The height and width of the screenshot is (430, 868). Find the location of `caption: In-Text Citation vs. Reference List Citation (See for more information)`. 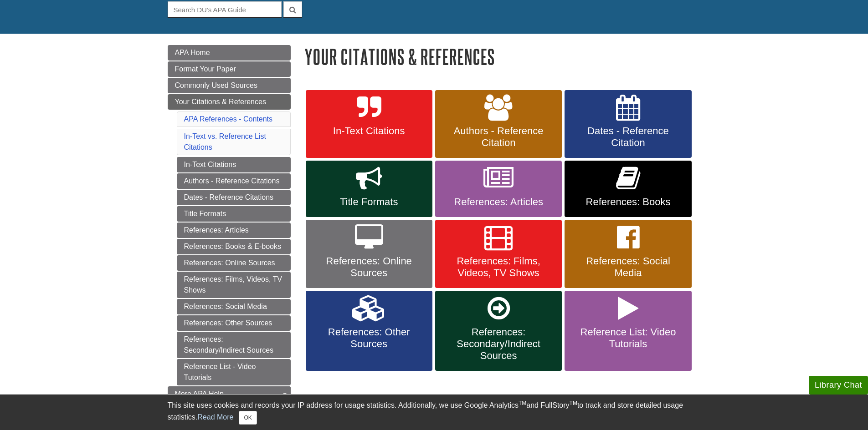

caption: In-Text Citation vs. Reference List Citation (See for more information) is located at coordinates (503, 400).